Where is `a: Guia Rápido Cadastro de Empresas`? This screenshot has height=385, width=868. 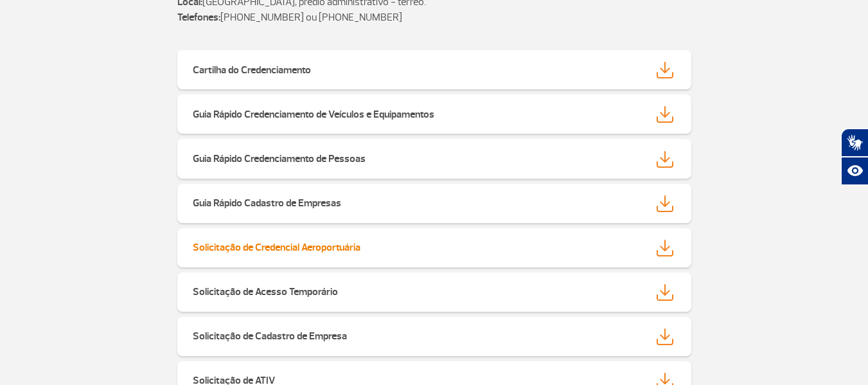
a: Guia Rápido Cadastro de Empresas is located at coordinates (434, 203).